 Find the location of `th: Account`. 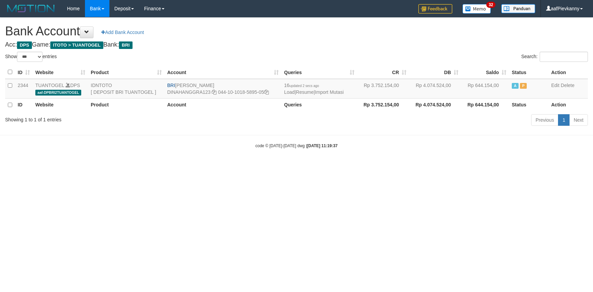

th: Account is located at coordinates (223, 105).